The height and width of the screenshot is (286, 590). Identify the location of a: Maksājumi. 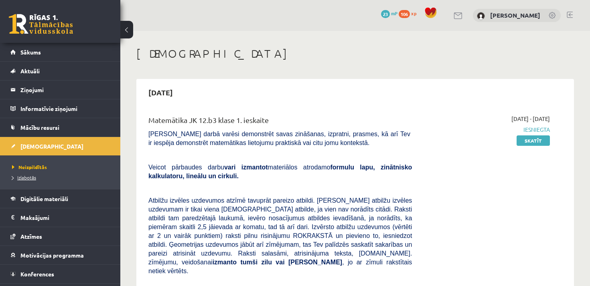
(60, 218).